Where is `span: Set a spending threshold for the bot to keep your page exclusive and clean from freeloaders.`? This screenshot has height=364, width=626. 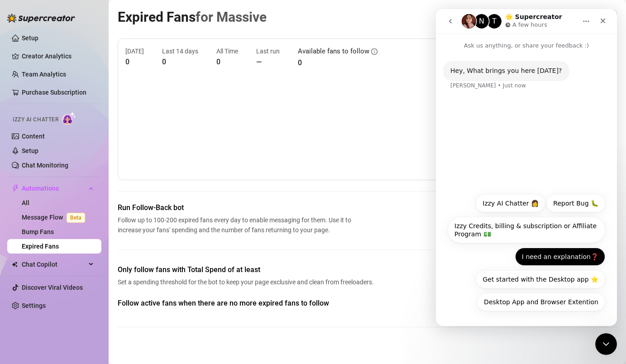 span: Set a spending threshold for the bot to keep your page exclusive and clean from freeloaders. is located at coordinates (248, 282).